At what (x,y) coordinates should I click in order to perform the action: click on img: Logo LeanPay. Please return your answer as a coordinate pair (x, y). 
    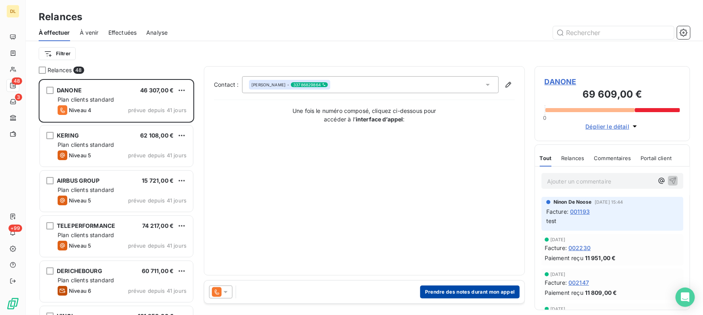
    Looking at the image, I should click on (13, 304).